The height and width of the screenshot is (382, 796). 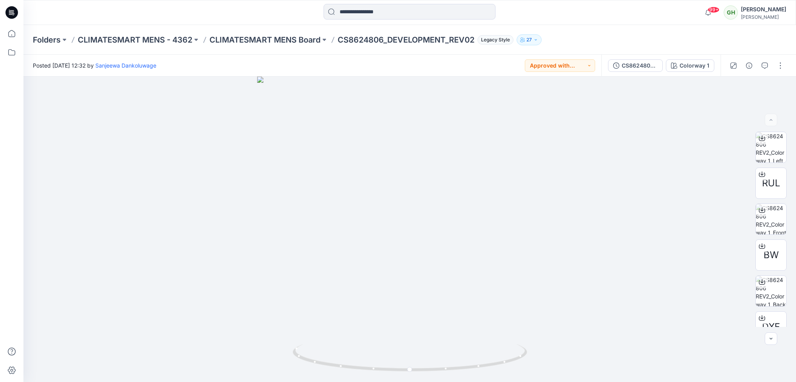 I want to click on button: Legacy Style, so click(x=494, y=40).